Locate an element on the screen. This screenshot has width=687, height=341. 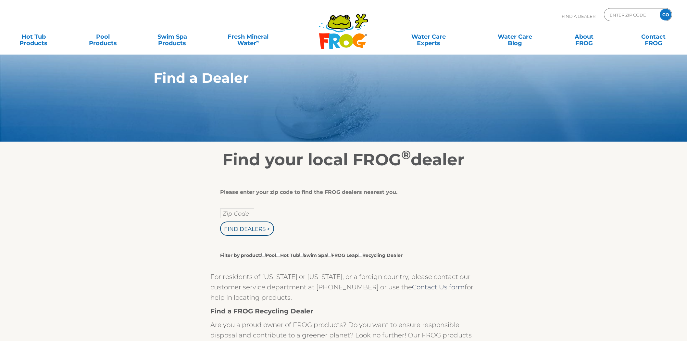
strong: Find a FROG Recycling Dealer is located at coordinates (262, 311).